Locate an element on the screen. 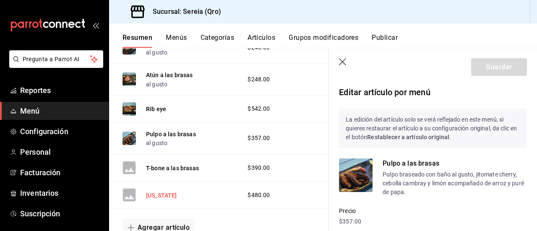 Image resolution: width=537 pixels, height=231 pixels. button: Publicar is located at coordinates (385, 41).